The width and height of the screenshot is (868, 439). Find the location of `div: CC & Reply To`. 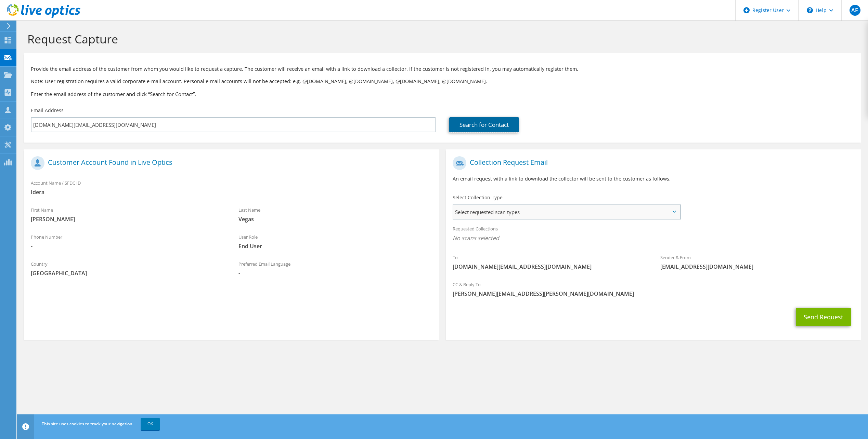

div: CC & Reply To is located at coordinates (654, 289).